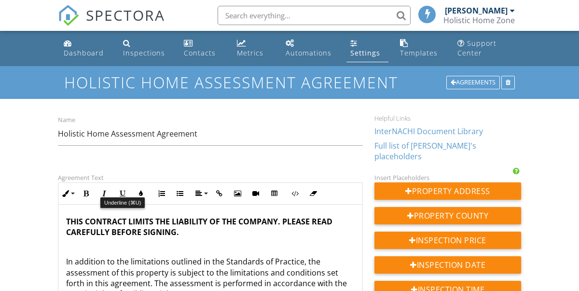 The width and height of the screenshot is (579, 291). I want to click on div: Inspection Price, so click(448, 240).